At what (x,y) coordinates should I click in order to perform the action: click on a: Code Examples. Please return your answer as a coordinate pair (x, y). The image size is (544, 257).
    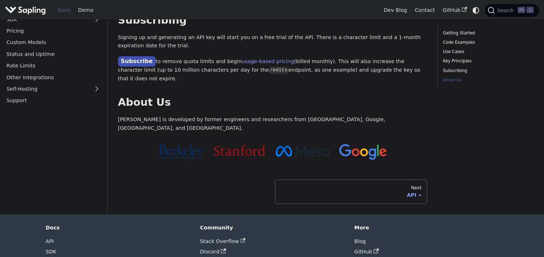
    Looking at the image, I should click on (487, 42).